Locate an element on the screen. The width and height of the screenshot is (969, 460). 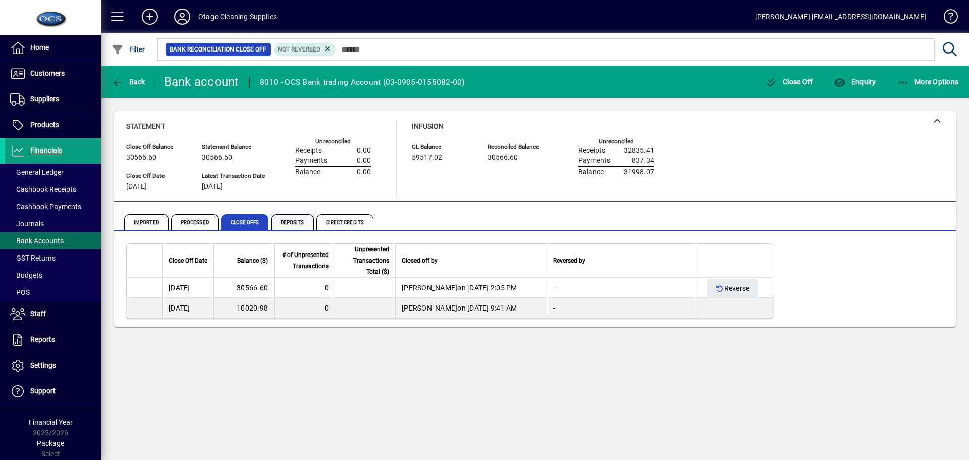
span: Latest Transaction Date is located at coordinates (233, 176).